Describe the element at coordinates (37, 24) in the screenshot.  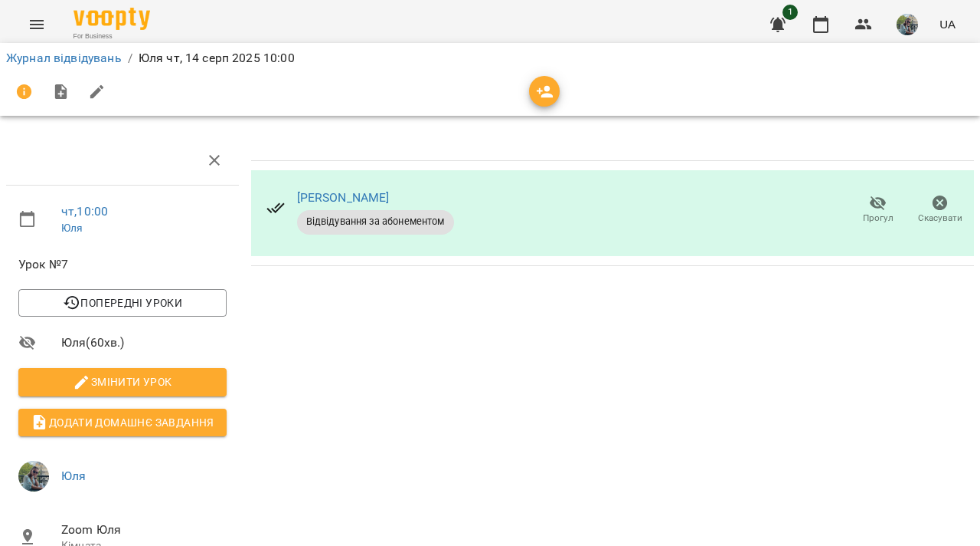
I see `button: Menu` at that location.